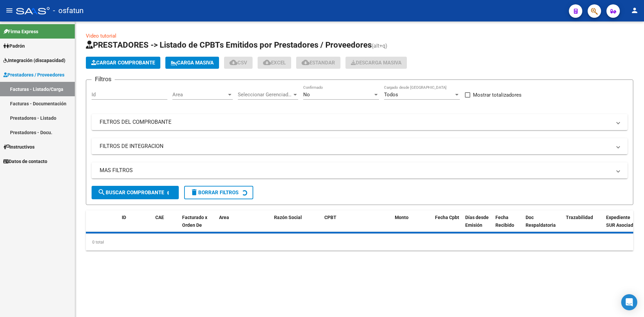  I want to click on span: Días desde Emisión, so click(477, 221).